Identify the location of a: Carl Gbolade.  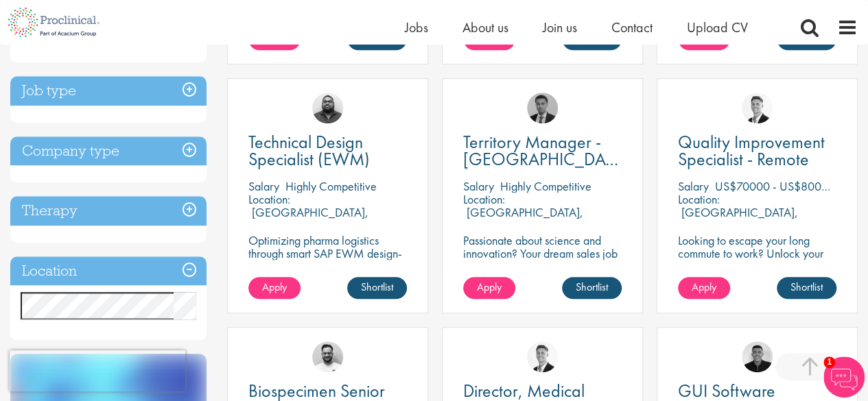
(542, 108).